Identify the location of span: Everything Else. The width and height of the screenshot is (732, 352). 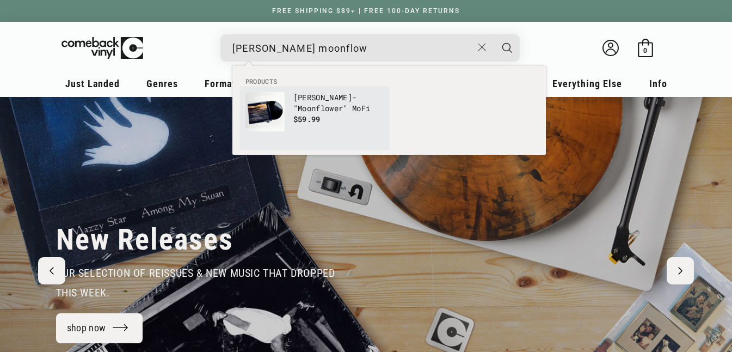
(587, 83).